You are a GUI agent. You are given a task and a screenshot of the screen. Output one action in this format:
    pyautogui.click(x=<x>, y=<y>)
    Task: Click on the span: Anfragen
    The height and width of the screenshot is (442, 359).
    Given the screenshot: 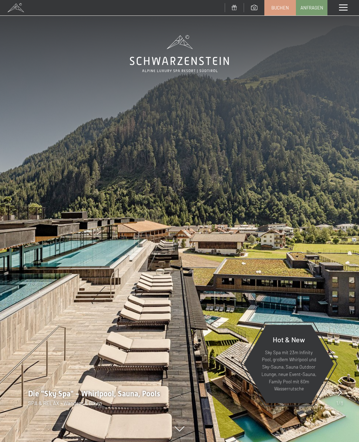 What is the action you would take?
    pyautogui.click(x=312, y=8)
    